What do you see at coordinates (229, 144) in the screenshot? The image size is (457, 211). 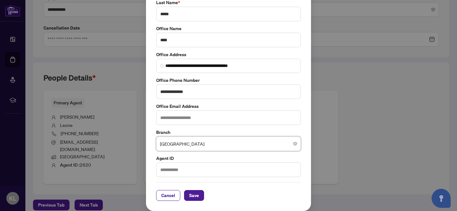 I see `span: Burlington` at bounding box center [229, 144].